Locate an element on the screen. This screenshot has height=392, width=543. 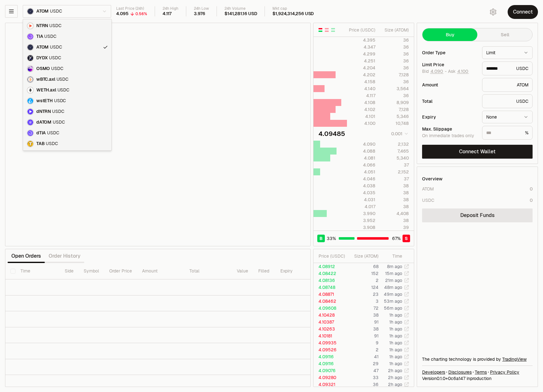
span: TAB is located at coordinates (41, 144).